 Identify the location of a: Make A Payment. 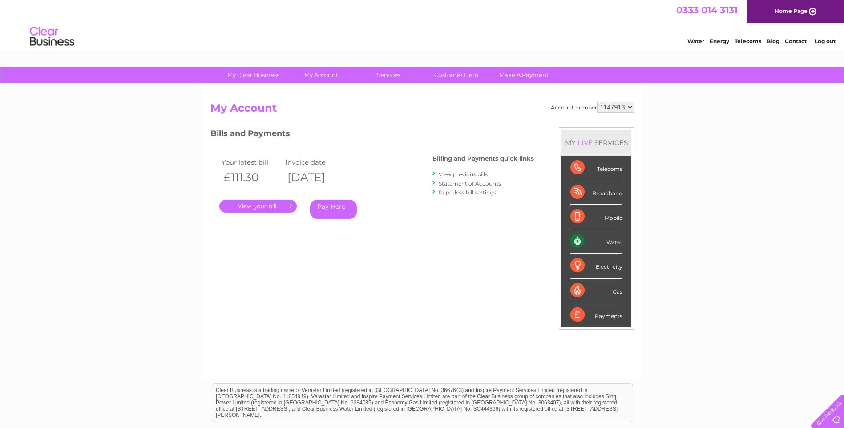
(523, 75).